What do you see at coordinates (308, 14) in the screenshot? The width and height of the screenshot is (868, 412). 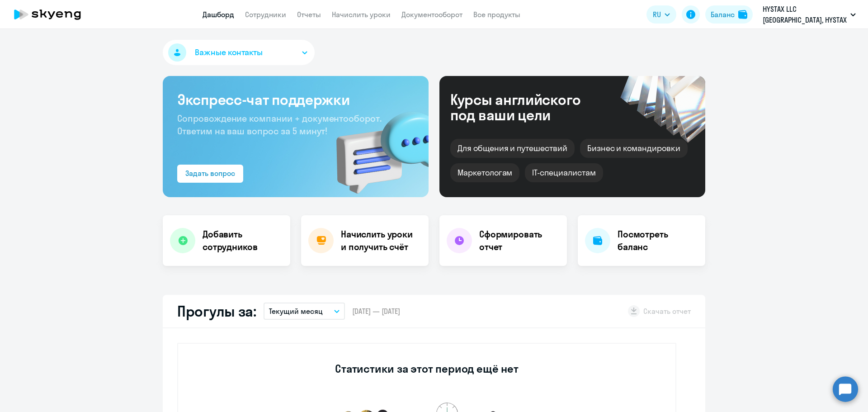 I see `a: Отчеты` at bounding box center [308, 14].